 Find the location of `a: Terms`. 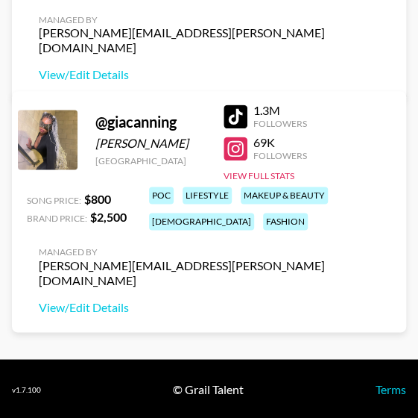

a: Terms is located at coordinates (391, 388).